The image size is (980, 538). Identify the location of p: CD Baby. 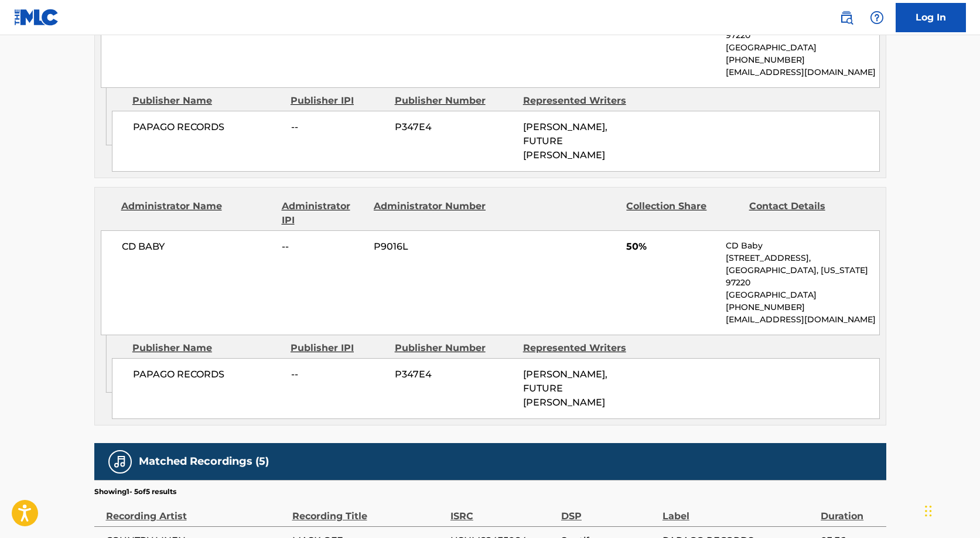
(802, 245).